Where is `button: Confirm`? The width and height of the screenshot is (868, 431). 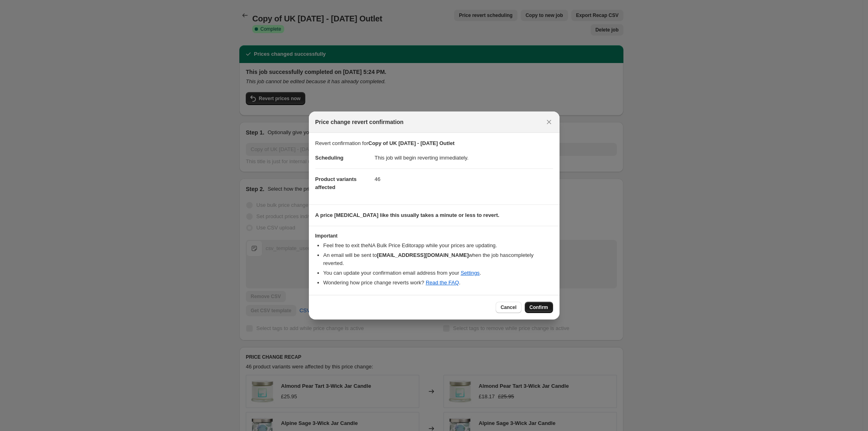
button: Confirm is located at coordinates (539, 307).